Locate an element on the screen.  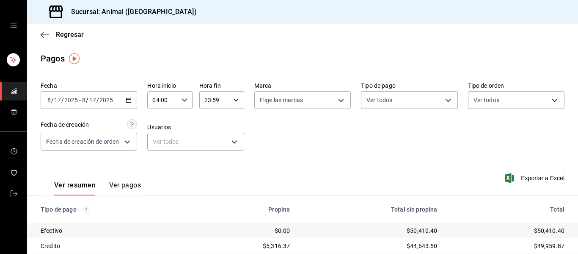
div: Total sin propina is located at coordinates (370, 209).